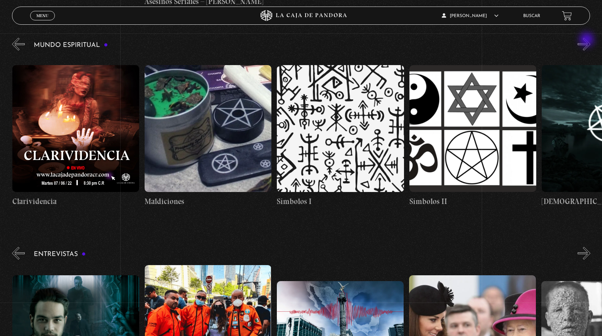 This screenshot has height=336, width=602. What do you see at coordinates (473, 136) in the screenshot?
I see `a: Símbolos II` at bounding box center [473, 136].